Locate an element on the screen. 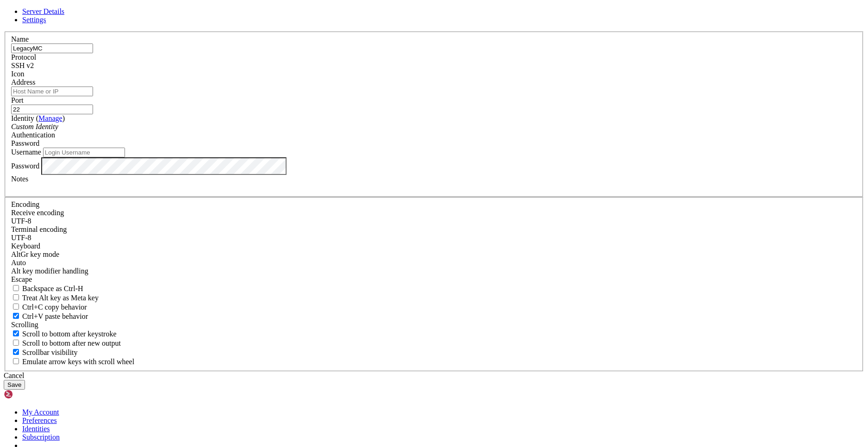 This screenshot has height=447, width=868. label: Whether to scroll to the bottom on any keystroke. is located at coordinates (64, 334).